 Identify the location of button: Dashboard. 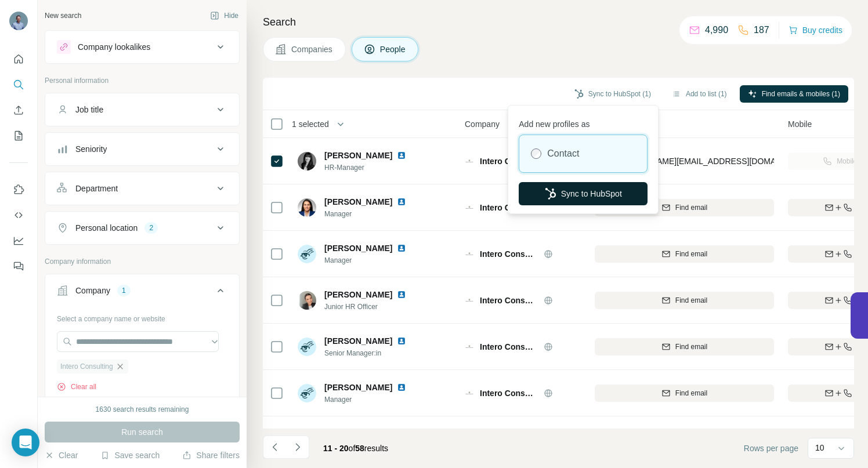
(19, 241).